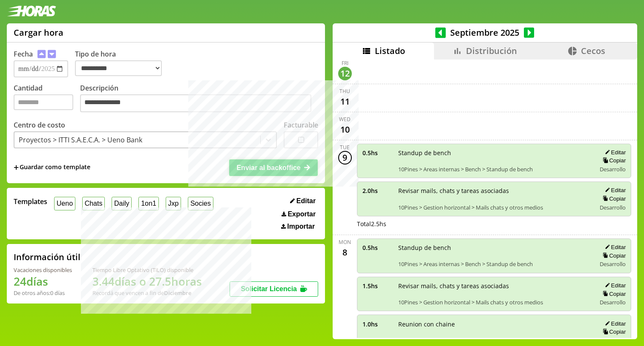 The image size is (644, 346). What do you see at coordinates (301, 214) in the screenshot?
I see `span: Exportar` at bounding box center [301, 214].